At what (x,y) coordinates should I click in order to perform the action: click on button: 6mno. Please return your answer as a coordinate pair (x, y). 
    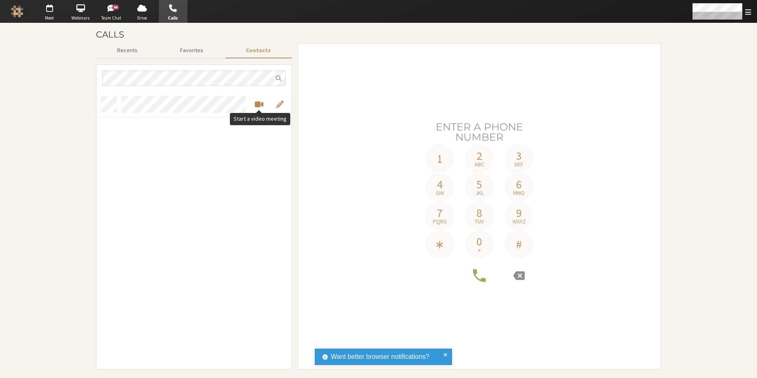
    Looking at the image, I should click on (519, 187).